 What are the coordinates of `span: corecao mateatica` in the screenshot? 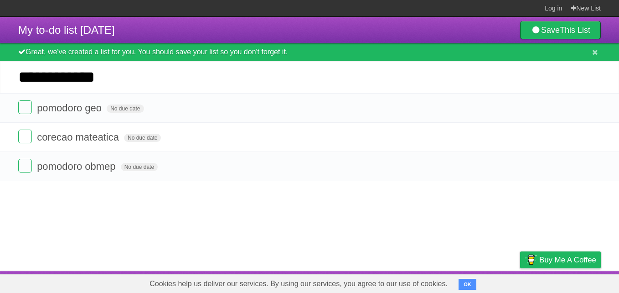 It's located at (79, 137).